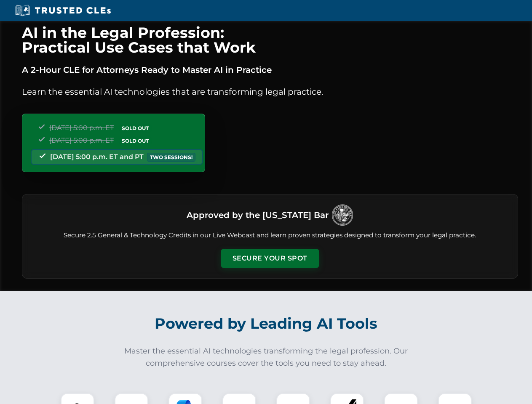  Describe the element at coordinates (63, 10) in the screenshot. I see `img: Trusted CLEs` at that location.